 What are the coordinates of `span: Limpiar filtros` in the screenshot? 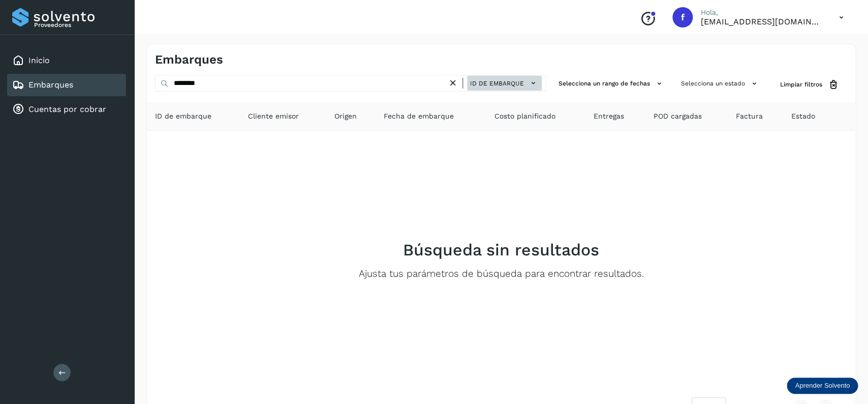 It's located at (802, 84).